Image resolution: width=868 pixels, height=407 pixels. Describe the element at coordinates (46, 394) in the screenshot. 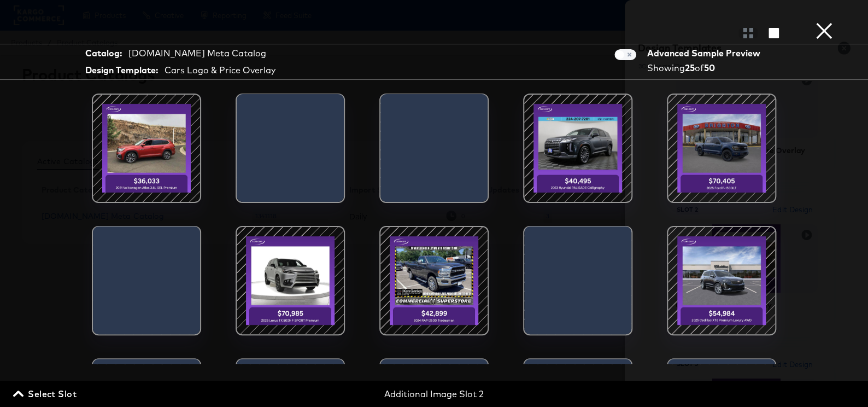

I see `span: Select Slot` at that location.